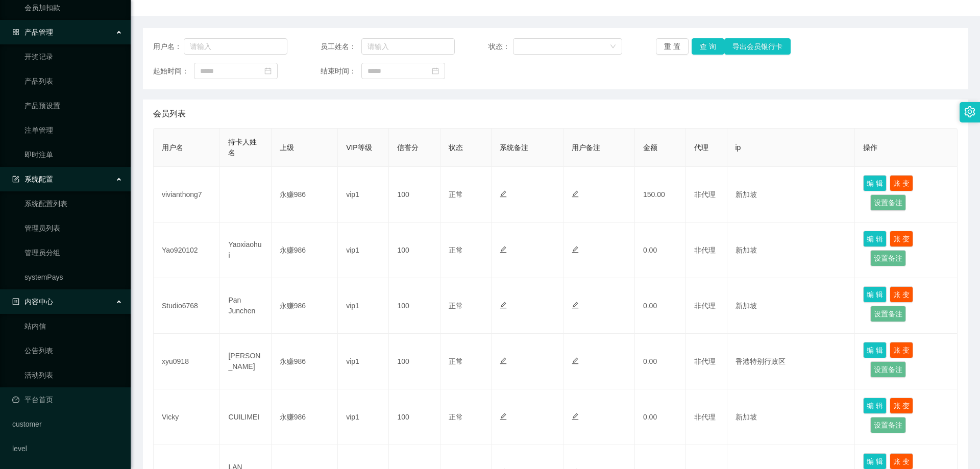 This screenshot has width=980, height=469. I want to click on span: 金额, so click(651, 147).